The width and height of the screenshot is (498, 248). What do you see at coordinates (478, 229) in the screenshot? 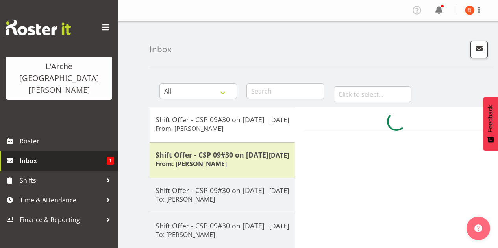
I see `img: help-xxl-2.png` at bounding box center [478, 229].